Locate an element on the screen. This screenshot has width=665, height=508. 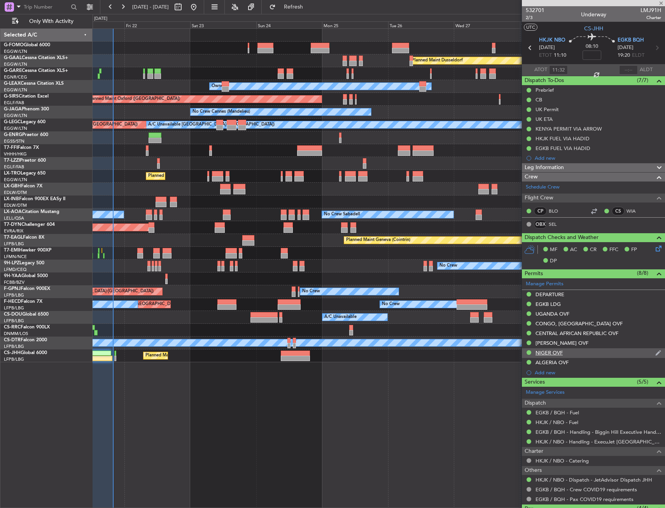
span: F-HECD is located at coordinates (12, 302).